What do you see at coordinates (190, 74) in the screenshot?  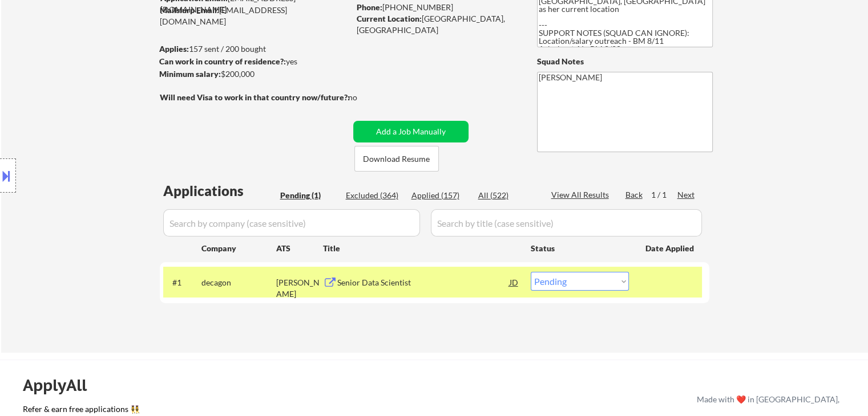 I see `strong: Minimum salary:` at bounding box center [190, 74].